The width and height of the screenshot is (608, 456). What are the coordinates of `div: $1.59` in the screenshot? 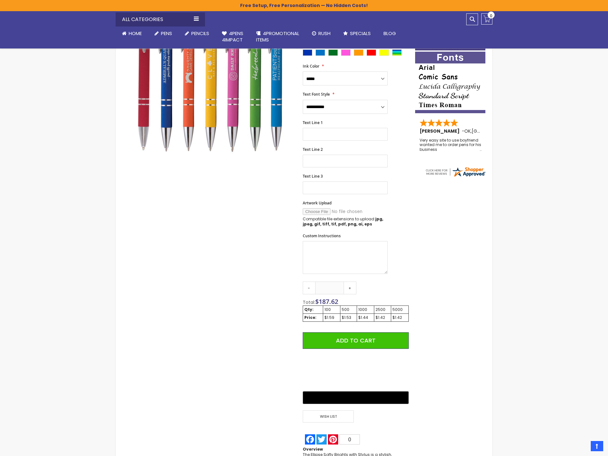 It's located at (331, 318).